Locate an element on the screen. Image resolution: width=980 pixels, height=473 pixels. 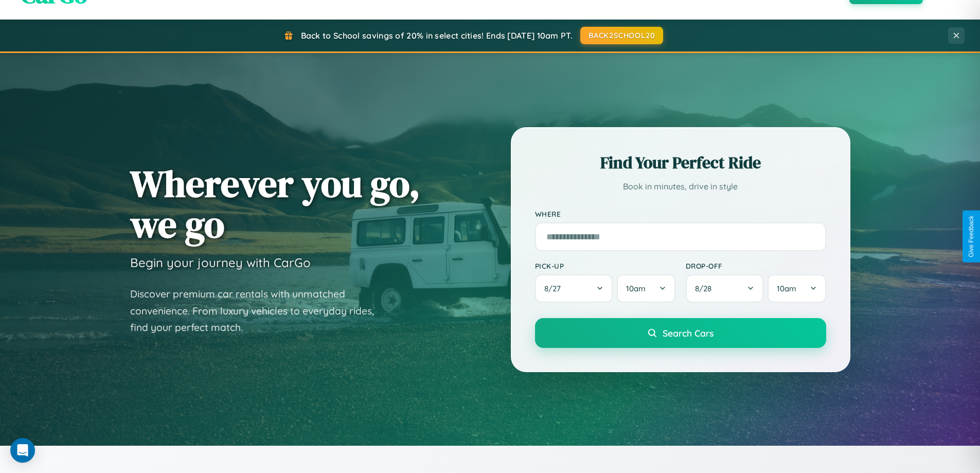
p: Discover premium car rentals with unmatched convenience. From luxury vehicles to everyday rides, ... is located at coordinates (259, 311).